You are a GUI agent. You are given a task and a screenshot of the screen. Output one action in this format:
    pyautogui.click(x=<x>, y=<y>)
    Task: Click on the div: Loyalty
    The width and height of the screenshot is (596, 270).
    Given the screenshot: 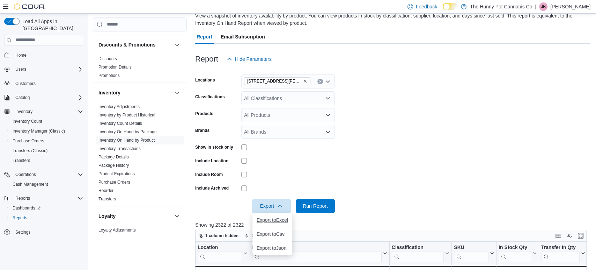 What is the action you would take?
    pyautogui.click(x=140, y=235)
    